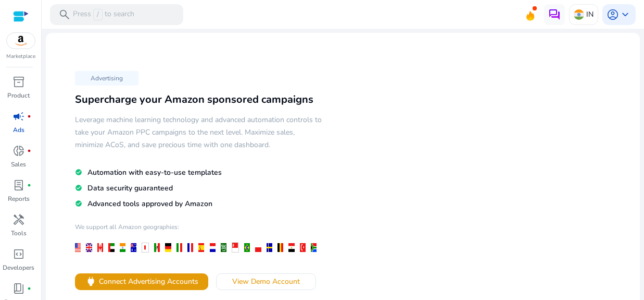 The height and width of the screenshot is (300, 644). What do you see at coordinates (18, 150) in the screenshot?
I see `span: donut_small` at bounding box center [18, 150].